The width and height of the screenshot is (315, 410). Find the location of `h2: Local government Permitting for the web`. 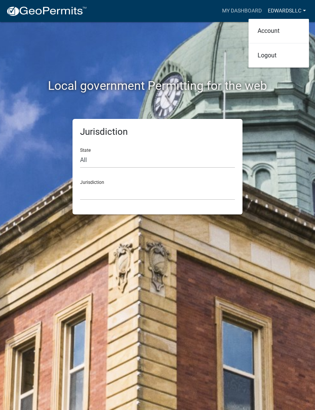

h2: Local government Permitting for the web is located at coordinates (157, 86).